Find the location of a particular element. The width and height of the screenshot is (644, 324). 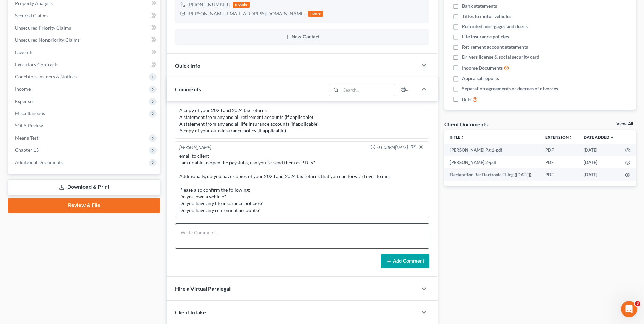

span: SOFA Review is located at coordinates (29, 125).